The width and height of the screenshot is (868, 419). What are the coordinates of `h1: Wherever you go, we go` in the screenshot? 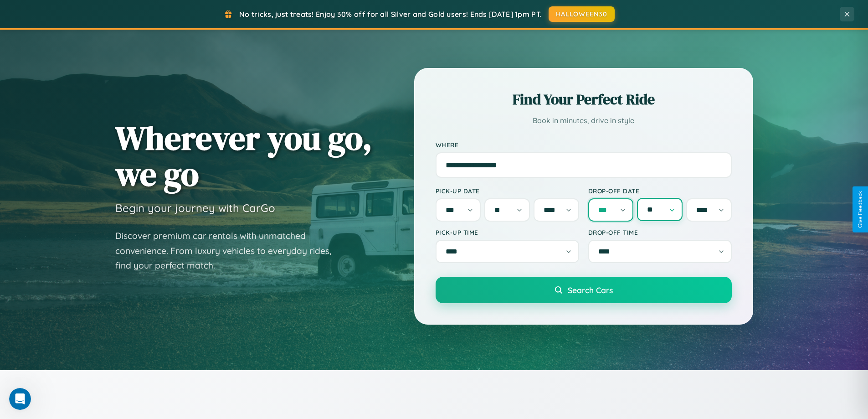 It's located at (244, 156).